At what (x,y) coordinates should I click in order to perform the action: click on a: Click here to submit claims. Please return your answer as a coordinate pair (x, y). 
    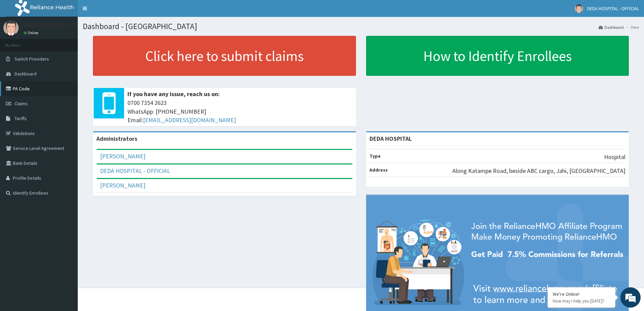
    Looking at the image, I should click on (224, 55).